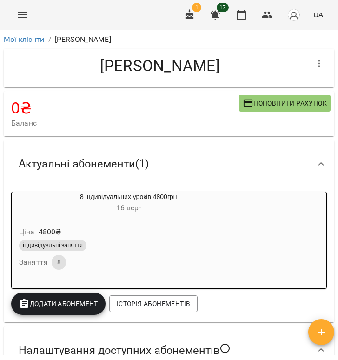 The height and width of the screenshot is (360, 338). What do you see at coordinates (294, 15) in the screenshot?
I see `img: avatar_s.png` at bounding box center [294, 15].